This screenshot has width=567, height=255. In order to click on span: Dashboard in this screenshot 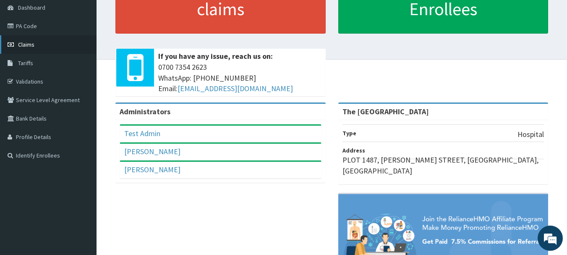, I will do `click(32, 8)`.